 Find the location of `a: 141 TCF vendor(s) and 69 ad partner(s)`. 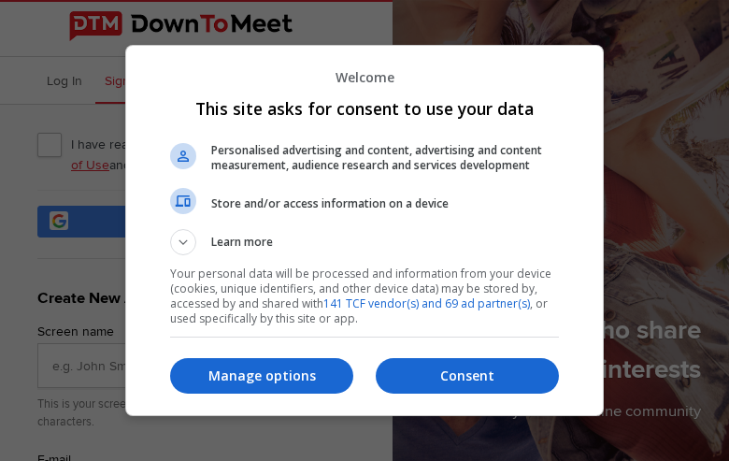

a: 141 TCF vendor(s) and 69 ad partner(s) is located at coordinates (426, 303).